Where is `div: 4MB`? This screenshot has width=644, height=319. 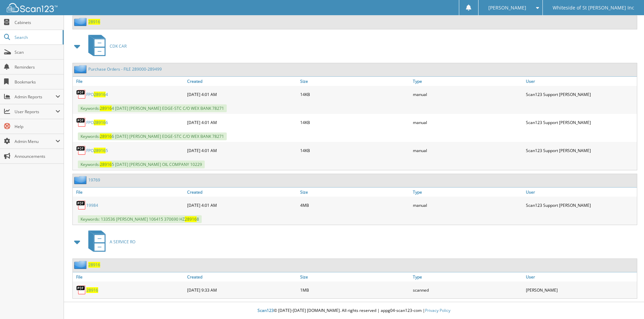
div: 4MB is located at coordinates (354, 205).